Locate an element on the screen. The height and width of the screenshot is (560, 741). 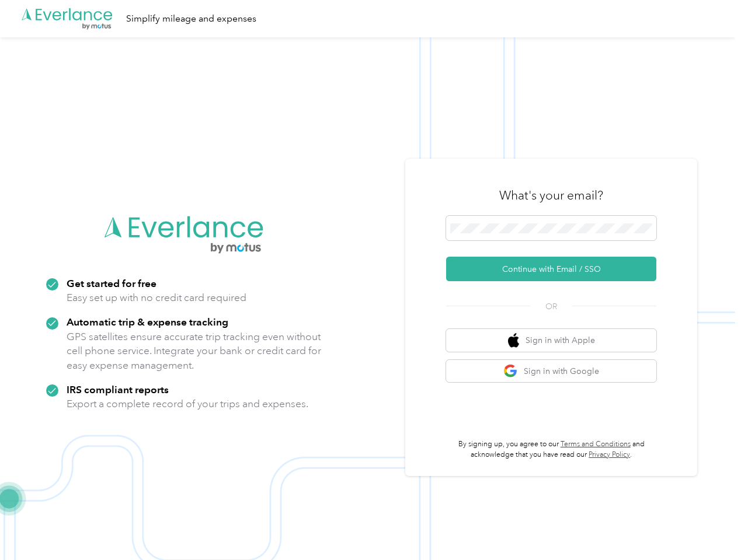
button: Continue with Email / SSO is located at coordinates (551, 269).